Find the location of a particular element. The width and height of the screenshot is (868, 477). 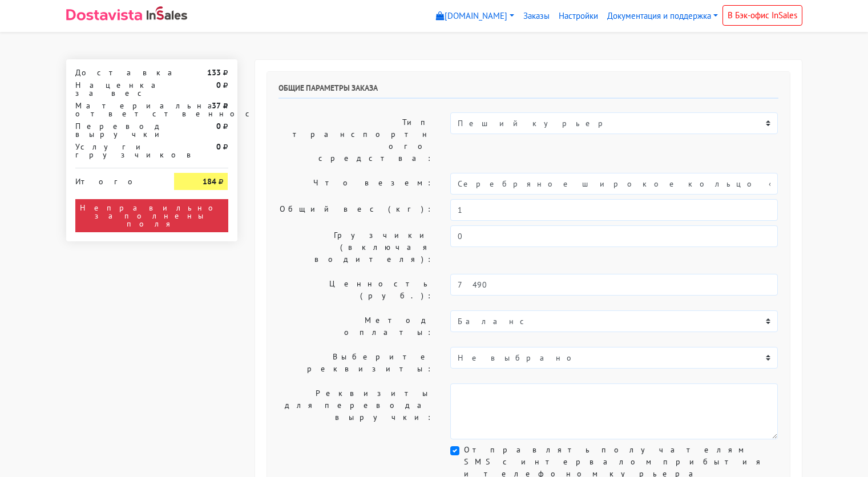

strong: 133 is located at coordinates (214, 72).